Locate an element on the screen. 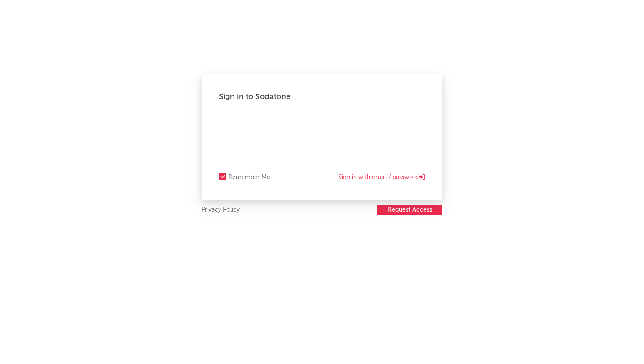 The height and width of the screenshot is (364, 644). a: Privacy Policy is located at coordinates (220, 209).